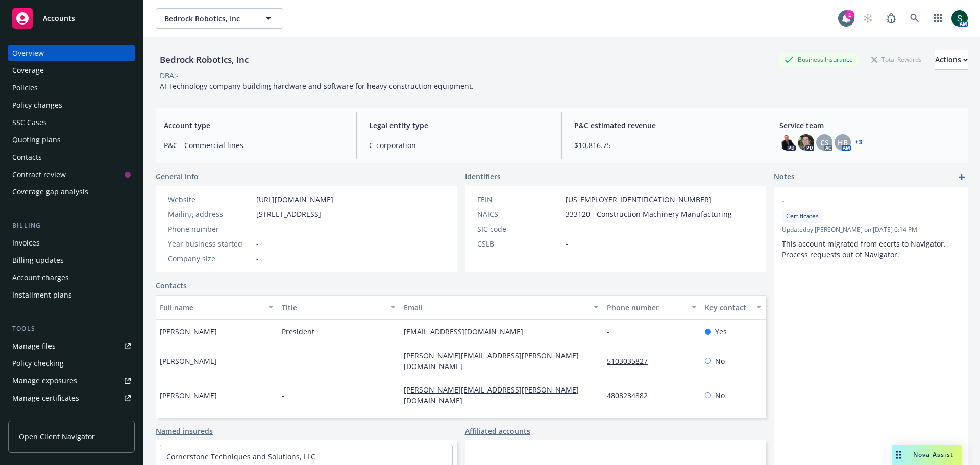  What do you see at coordinates (72, 295) in the screenshot?
I see `a: Installment plans` at bounding box center [72, 295].